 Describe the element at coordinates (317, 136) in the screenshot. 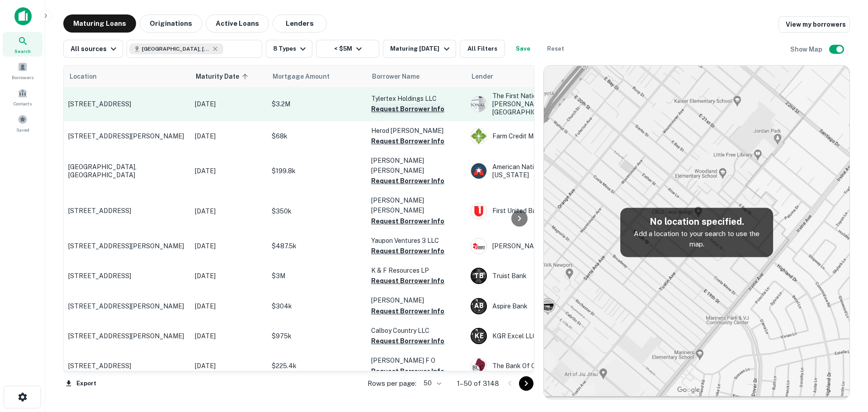

I see `p: $68k` at that location.